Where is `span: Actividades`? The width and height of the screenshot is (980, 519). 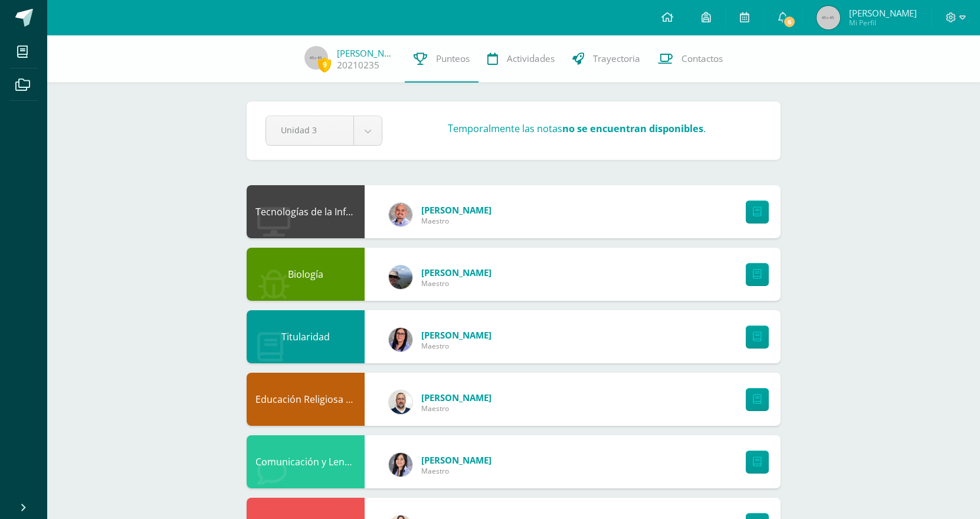 span: Actividades is located at coordinates (530, 59).